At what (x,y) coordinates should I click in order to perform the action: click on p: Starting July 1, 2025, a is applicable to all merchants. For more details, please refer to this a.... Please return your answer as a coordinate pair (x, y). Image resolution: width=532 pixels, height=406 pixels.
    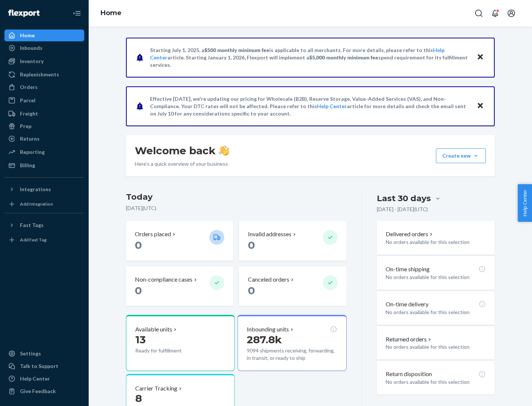
    Looking at the image, I should click on (310, 58).